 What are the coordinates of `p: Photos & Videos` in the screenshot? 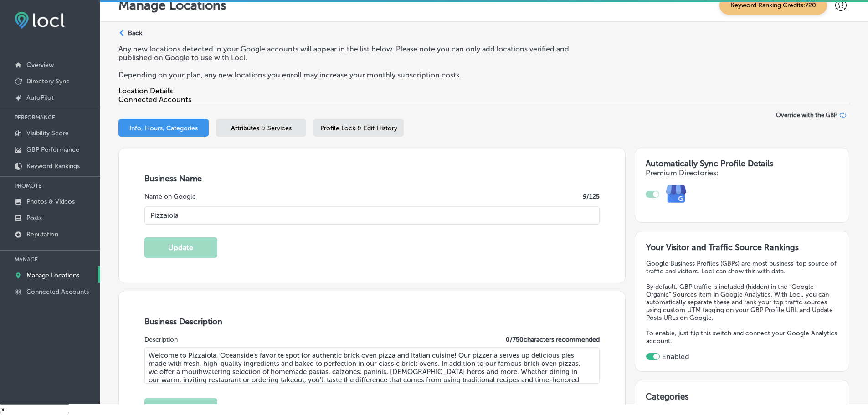 It's located at (51, 201).